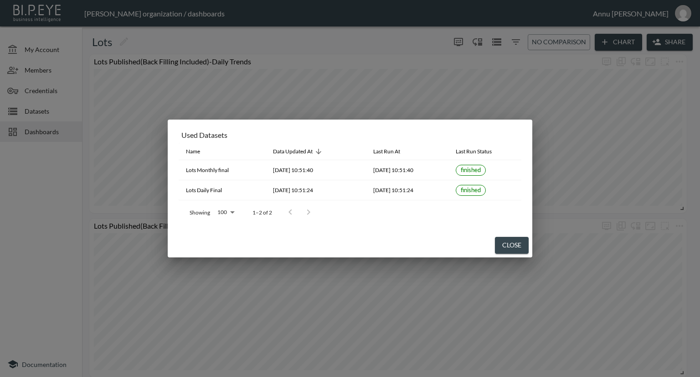 This screenshot has height=377, width=700. What do you see at coordinates (222, 170) in the screenshot?
I see `th: Lots Monthly final` at bounding box center [222, 170].